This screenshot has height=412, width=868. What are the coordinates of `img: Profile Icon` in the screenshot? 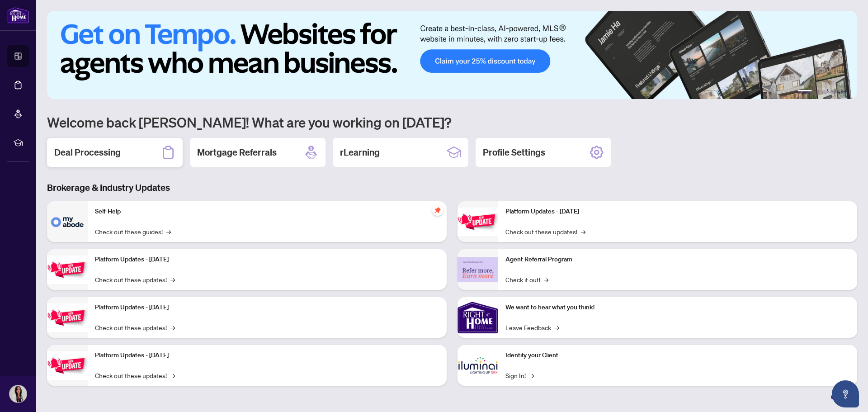 It's located at (18, 394).